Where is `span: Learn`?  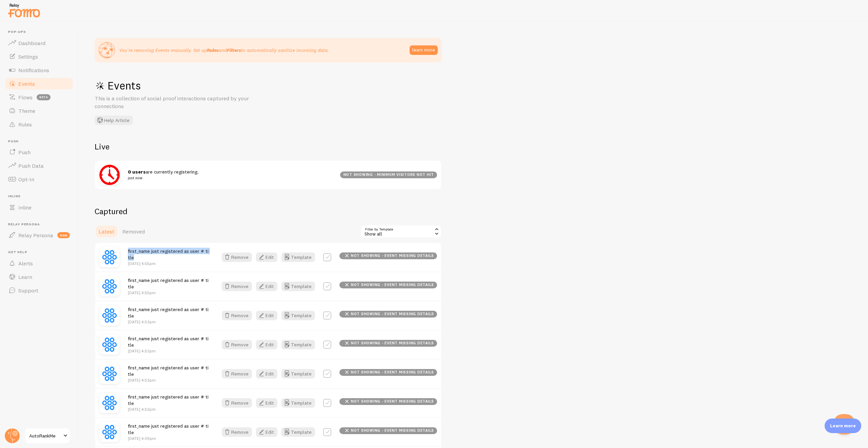
span: Learn is located at coordinates (25, 277).